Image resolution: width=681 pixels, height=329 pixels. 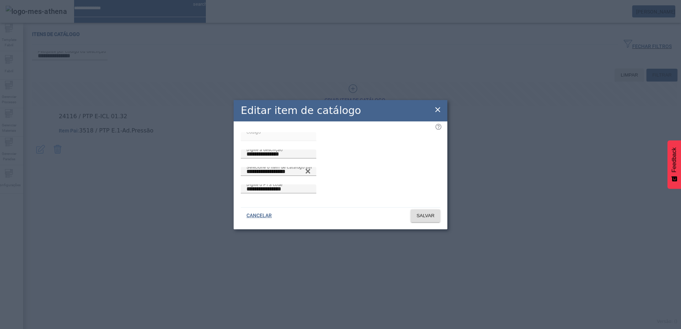 I want to click on mat-label: Digite a descrição, so click(x=264, y=149).